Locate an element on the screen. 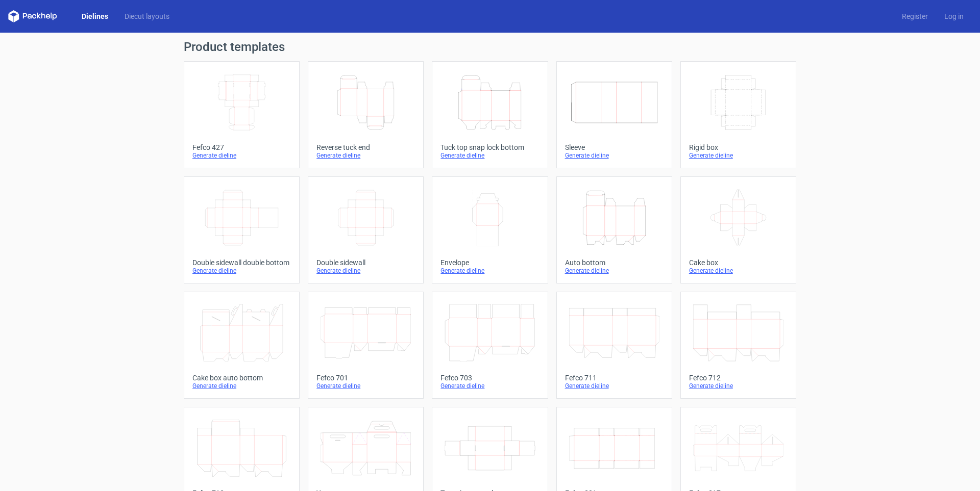 The width and height of the screenshot is (980, 491). div: Fefco 712 is located at coordinates (738, 378).